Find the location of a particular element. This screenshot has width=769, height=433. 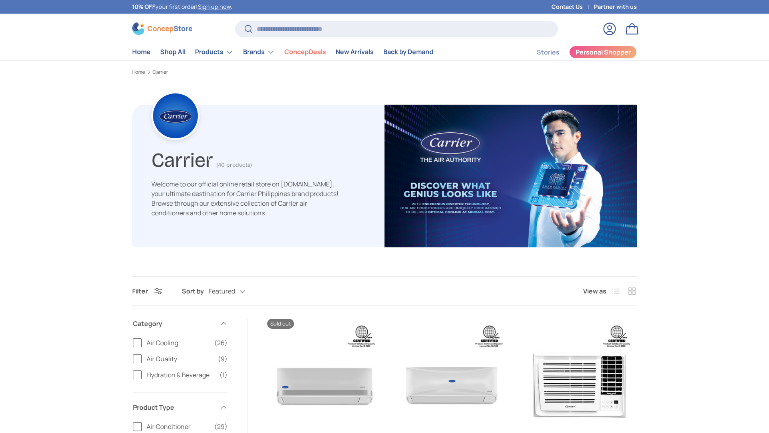

a: ConcepStore is located at coordinates (162, 28).